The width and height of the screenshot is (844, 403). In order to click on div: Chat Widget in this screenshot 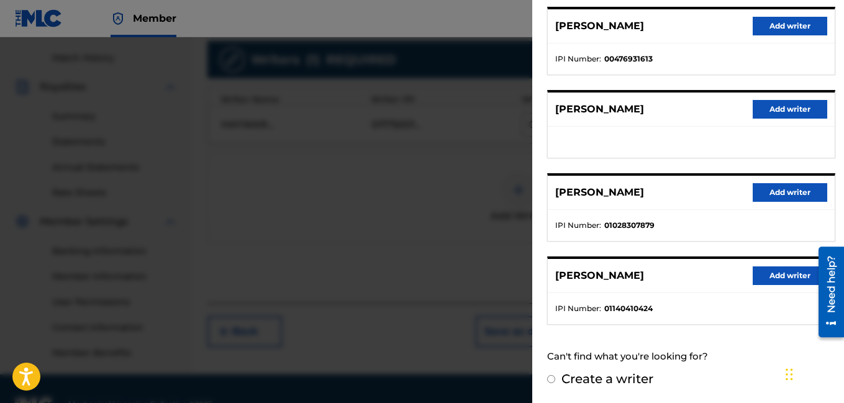, I will do `click(813, 373)`.